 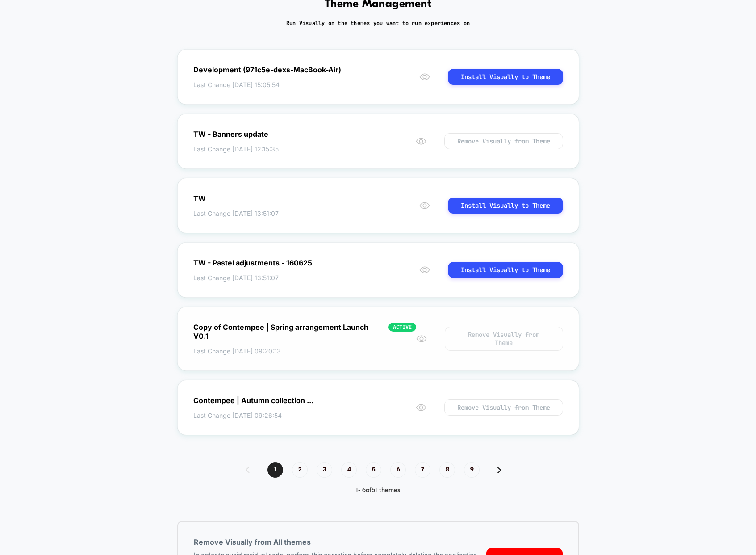 I want to click on div: Copy of Contempee | Spring arrangement Launch V0.1, so click(x=289, y=331).